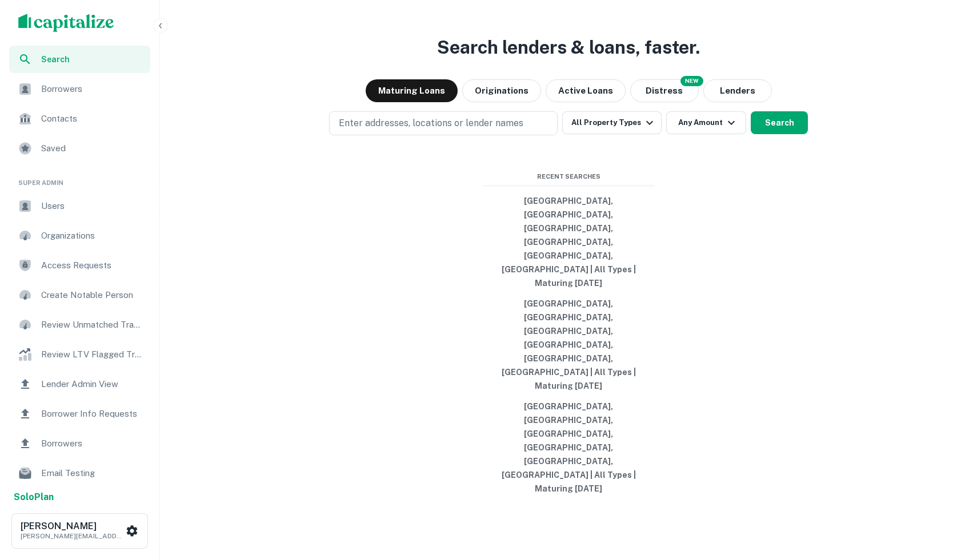 The width and height of the screenshot is (977, 560). What do you see at coordinates (79, 325) in the screenshot?
I see `a: Review Unmatched Transactions` at bounding box center [79, 325].